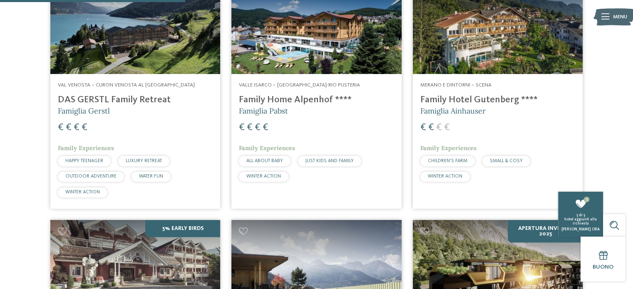 Image resolution: width=633 pixels, height=289 pixels. What do you see at coordinates (84, 161) in the screenshot?
I see `span: HAPPY TEENAGER` at bounding box center [84, 161].